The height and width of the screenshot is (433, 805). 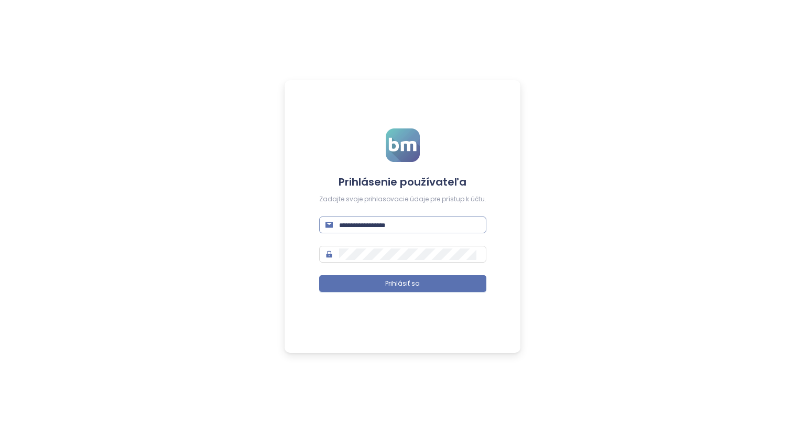 I want to click on h4: Prihlásenie používateľa, so click(x=403, y=182).